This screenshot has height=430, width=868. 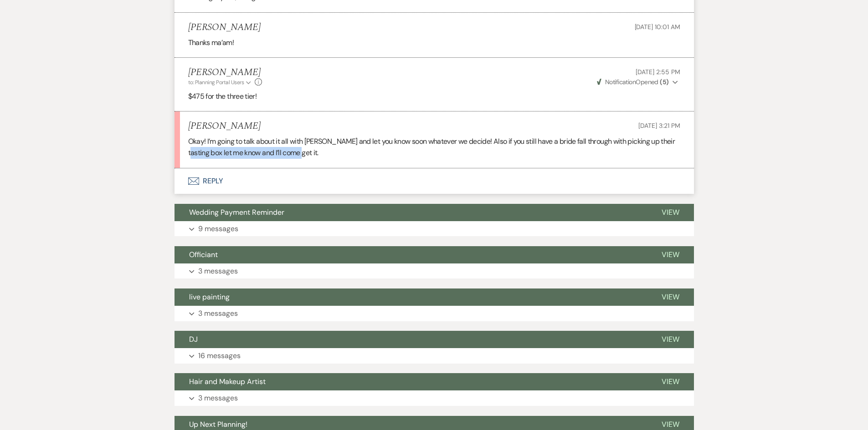 I want to click on button: Wedding Payment Reminder, so click(x=410, y=213).